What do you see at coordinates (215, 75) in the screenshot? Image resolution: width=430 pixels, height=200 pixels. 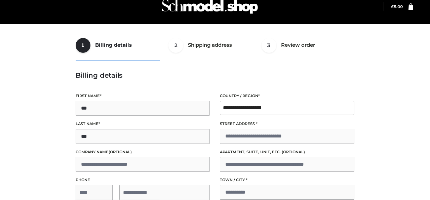 I see `h3: Billing details` at bounding box center [215, 75].